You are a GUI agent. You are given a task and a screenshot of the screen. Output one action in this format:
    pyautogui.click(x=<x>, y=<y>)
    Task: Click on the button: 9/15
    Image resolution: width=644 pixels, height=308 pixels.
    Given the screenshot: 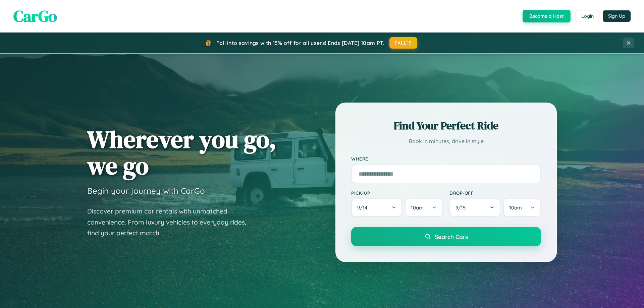 What is the action you would take?
    pyautogui.click(x=475, y=207)
    